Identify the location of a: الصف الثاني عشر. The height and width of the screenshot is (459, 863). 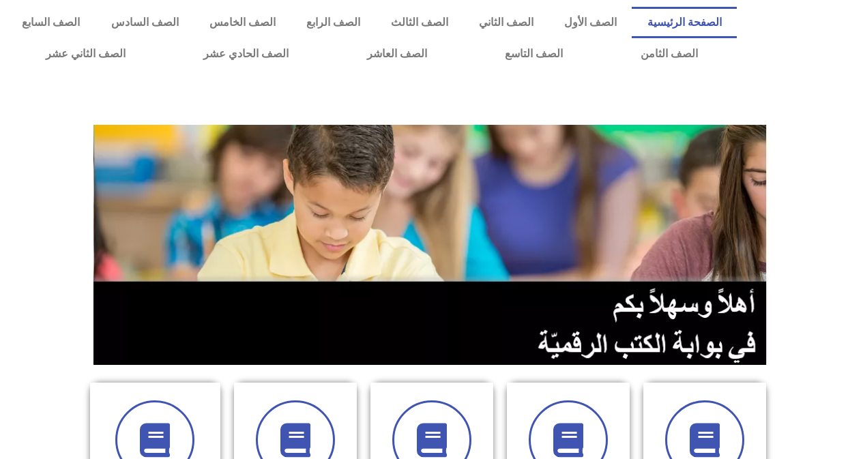
(85, 54).